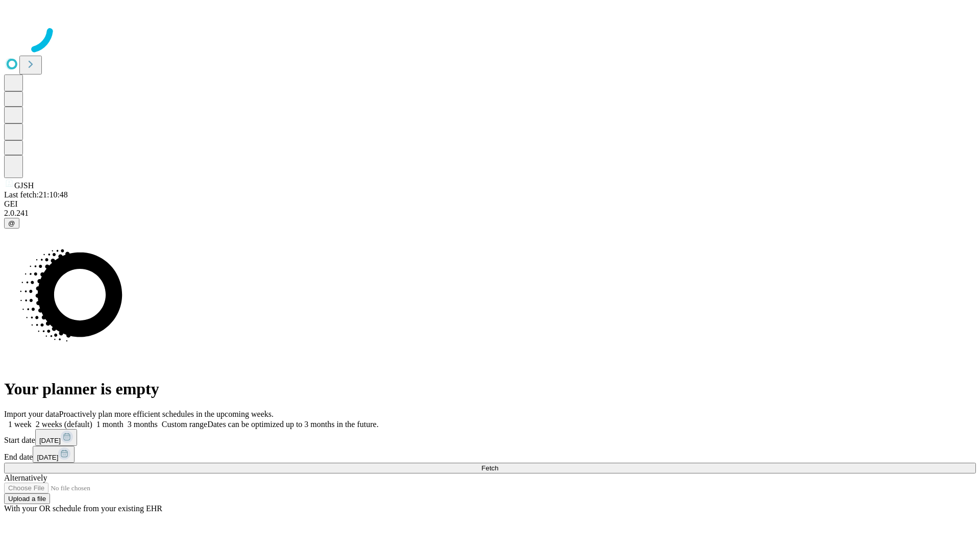  What do you see at coordinates (490, 388) in the screenshot?
I see `h1: Your planner is empty` at bounding box center [490, 388].